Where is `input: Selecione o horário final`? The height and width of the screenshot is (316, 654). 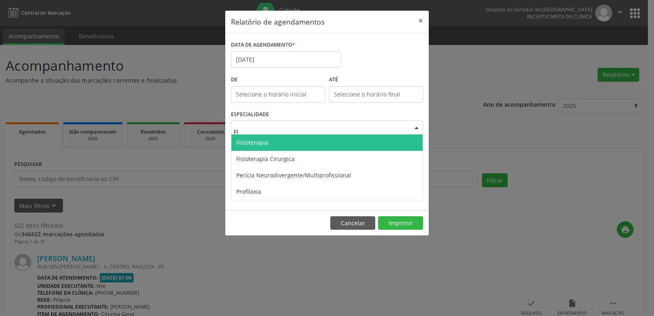 input: Selecione o horário final is located at coordinates (376, 94).